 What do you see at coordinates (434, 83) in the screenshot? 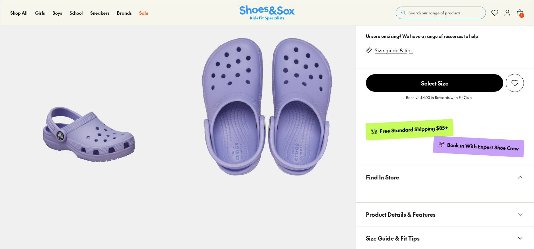
I see `span: Select Size` at bounding box center [434, 83].